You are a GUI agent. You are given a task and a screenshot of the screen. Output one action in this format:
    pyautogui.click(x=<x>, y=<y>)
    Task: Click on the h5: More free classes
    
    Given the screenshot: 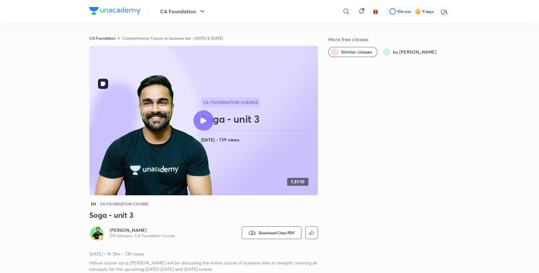 What is the action you would take?
    pyautogui.click(x=389, y=39)
    